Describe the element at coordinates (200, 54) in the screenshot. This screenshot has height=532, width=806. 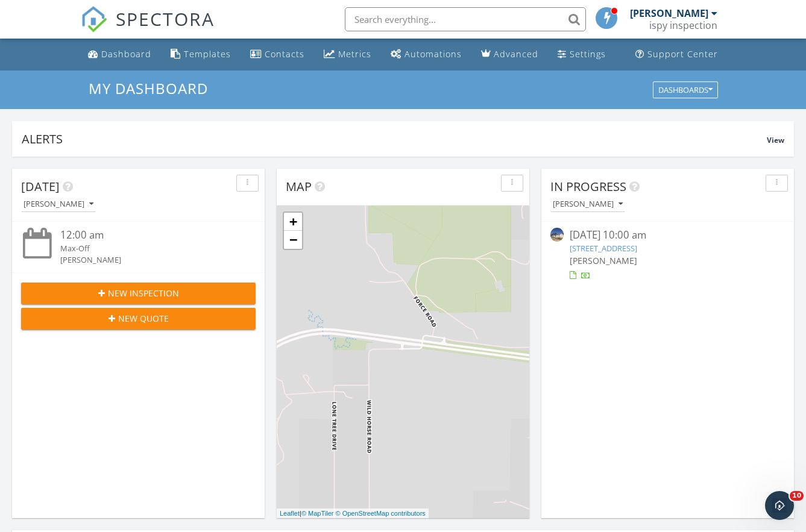
I see `a: Templates` at that location.